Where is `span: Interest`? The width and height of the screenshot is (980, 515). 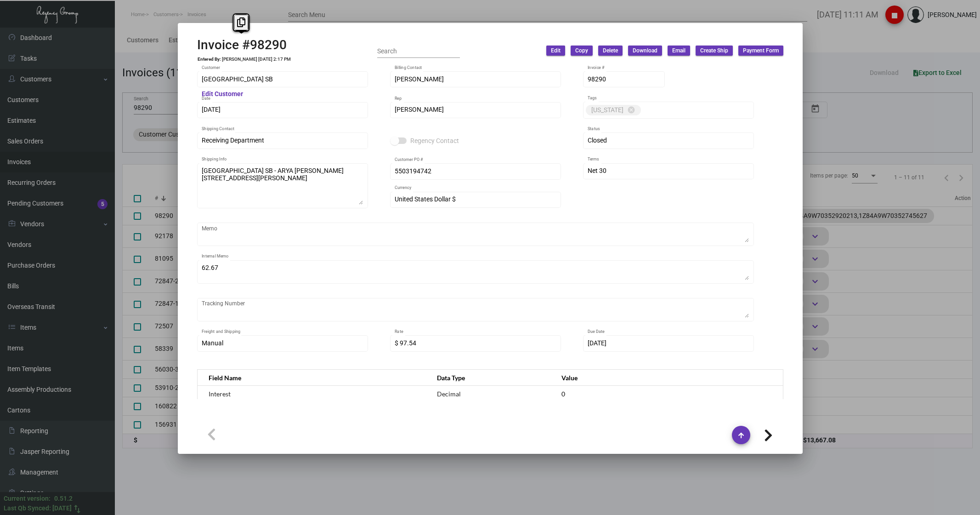
span: Interest is located at coordinates (220, 394).